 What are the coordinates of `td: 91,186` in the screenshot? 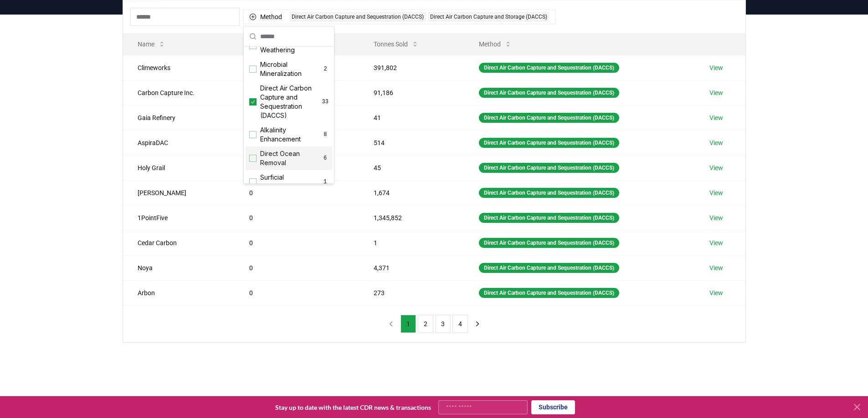 It's located at (411, 92).